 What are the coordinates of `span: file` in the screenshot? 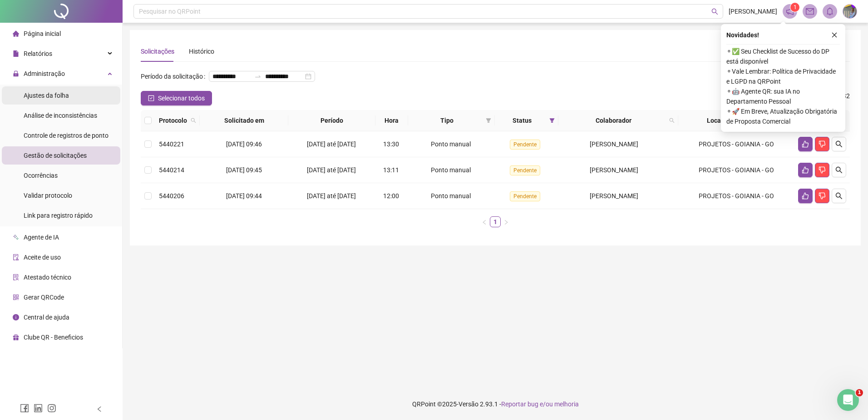 It's located at (16, 53).